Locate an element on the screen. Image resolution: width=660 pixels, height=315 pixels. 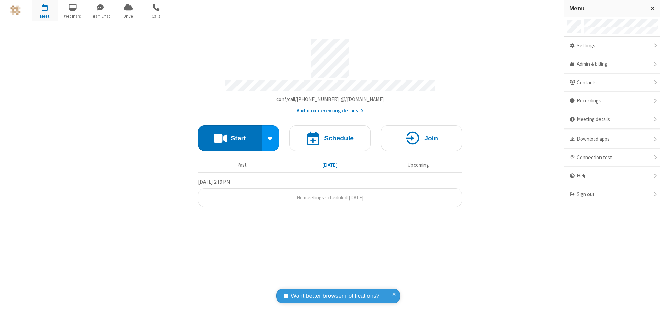
h4: Start is located at coordinates (238, 138).